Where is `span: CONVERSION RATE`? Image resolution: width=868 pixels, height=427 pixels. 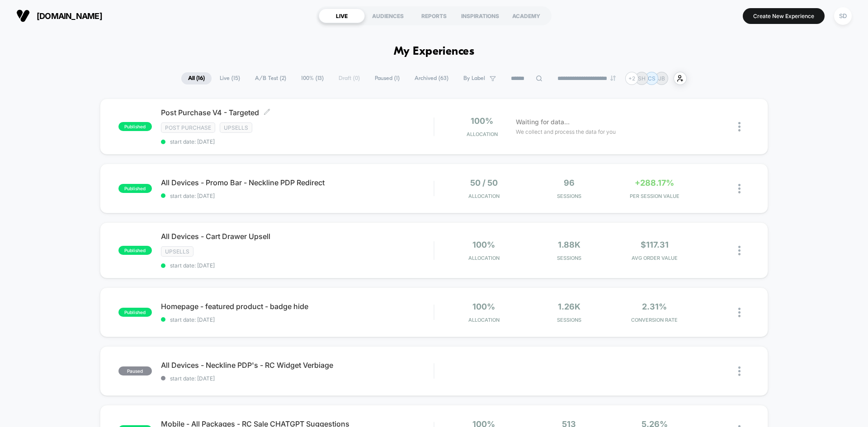 span: CONVERSION RATE is located at coordinates (654, 320).